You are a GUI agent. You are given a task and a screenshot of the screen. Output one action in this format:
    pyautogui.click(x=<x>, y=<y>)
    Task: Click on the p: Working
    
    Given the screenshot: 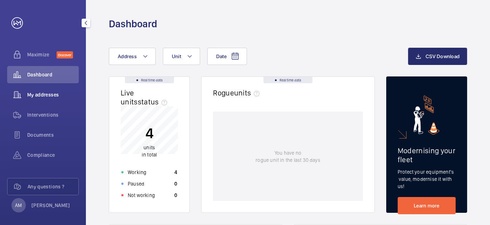 What is the action you would take?
    pyautogui.click(x=137, y=172)
    